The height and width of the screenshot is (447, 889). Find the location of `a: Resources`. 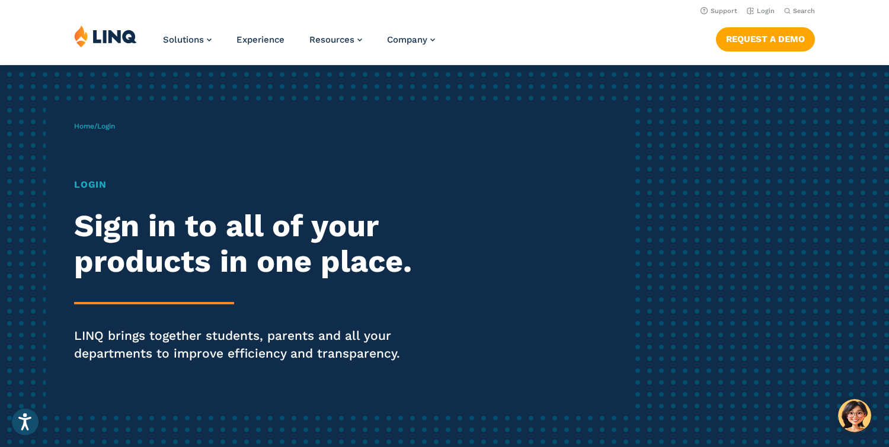

a: Resources is located at coordinates (335, 40).